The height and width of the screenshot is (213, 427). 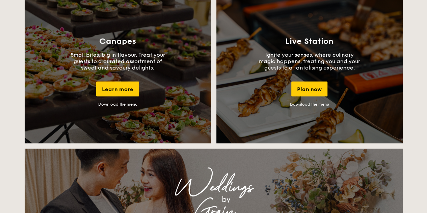 I want to click on p: Small bites, big in flavour. Treat your guests to a curated assortment of sweet and savoury delig..., so click(x=118, y=61).